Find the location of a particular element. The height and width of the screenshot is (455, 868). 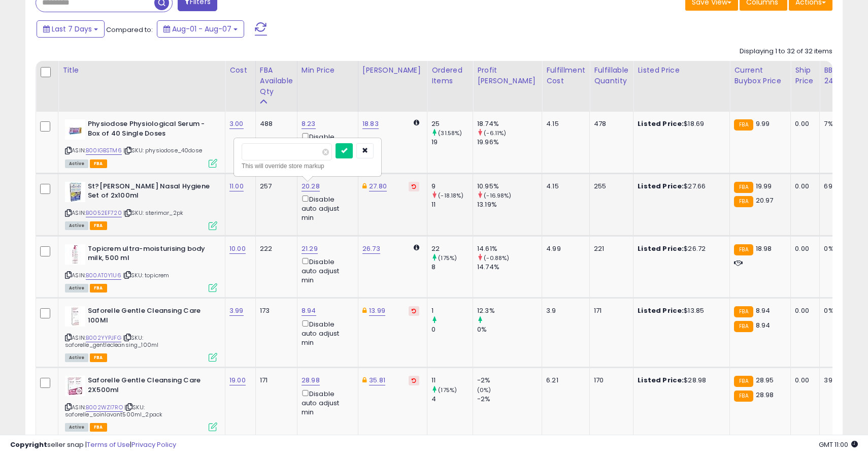

b: Saforelle Gentle Cleansing Care 2X500ml is located at coordinates (149, 386).